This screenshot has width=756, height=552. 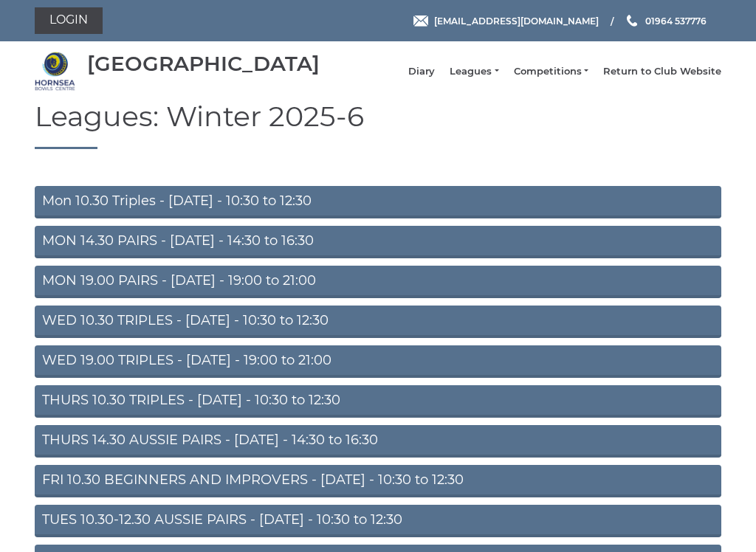 I want to click on img: Hornsea Bowls Centre, so click(x=55, y=71).